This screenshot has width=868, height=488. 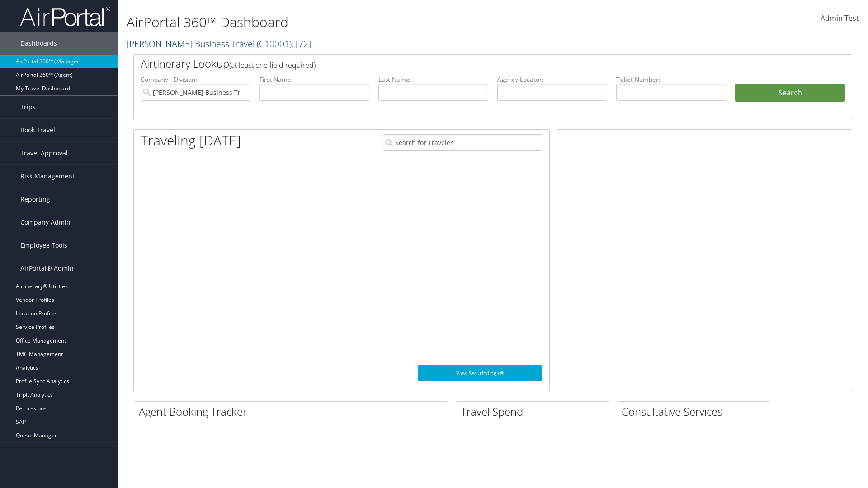 I want to click on span: , [ 72 ], so click(x=301, y=43).